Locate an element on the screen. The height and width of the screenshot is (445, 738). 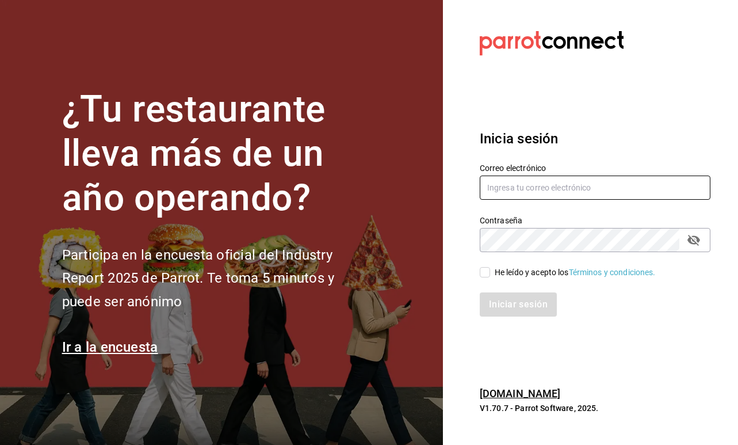
label: Contraseña is located at coordinates (595, 220).